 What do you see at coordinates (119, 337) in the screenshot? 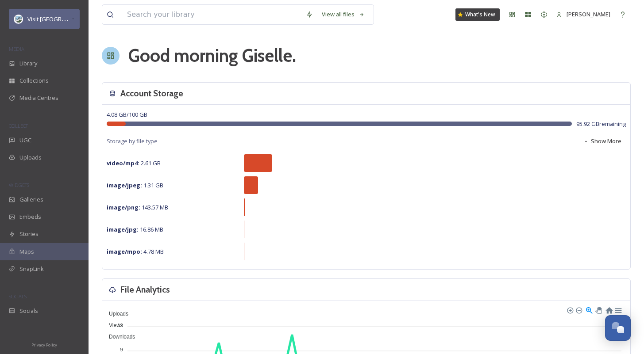
I see `span: Downloads` at bounding box center [119, 337].